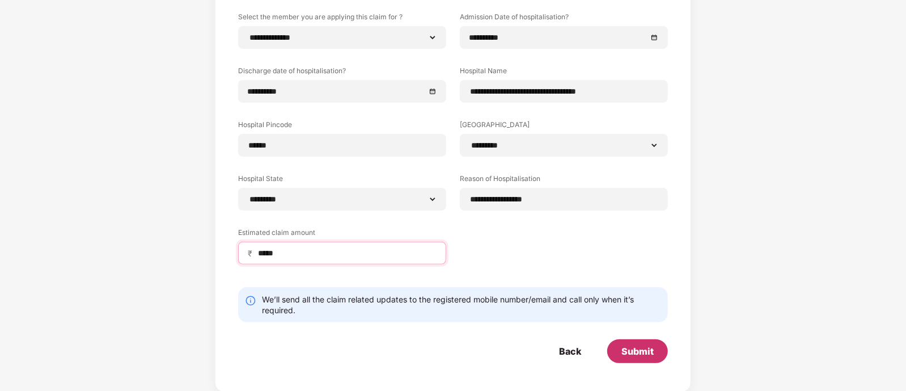 This screenshot has width=906, height=391. I want to click on label: Hospital Name, so click(564, 73).